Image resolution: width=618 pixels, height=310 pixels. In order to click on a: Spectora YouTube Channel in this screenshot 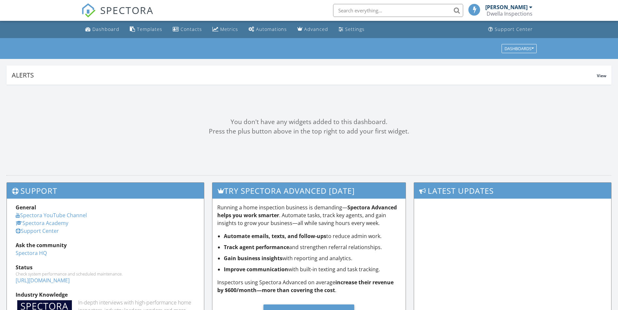, I will do `click(51, 215)`.